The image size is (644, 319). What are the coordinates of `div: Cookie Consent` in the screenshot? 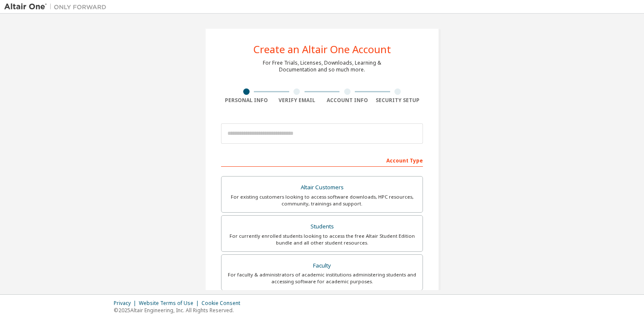 It's located at (223, 303).